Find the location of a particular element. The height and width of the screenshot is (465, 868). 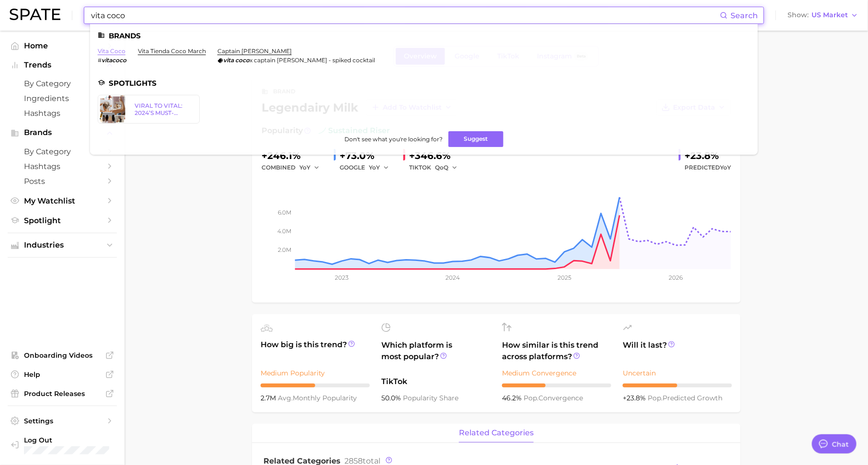

span: QoQ is located at coordinates (442, 167).